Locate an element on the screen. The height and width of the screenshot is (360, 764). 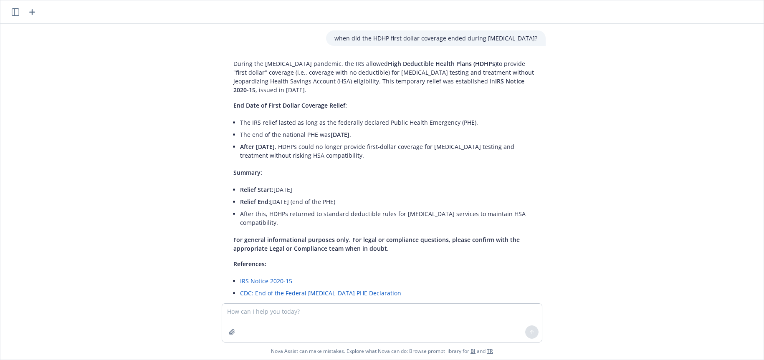
span: Relief End: is located at coordinates (255, 202).